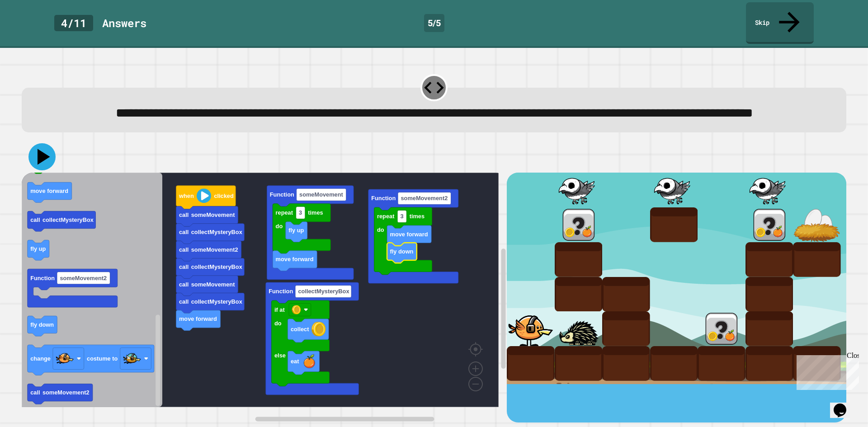 The image size is (868, 427). Describe the element at coordinates (73, 23) in the screenshot. I see `div: 4 / 11` at that location.